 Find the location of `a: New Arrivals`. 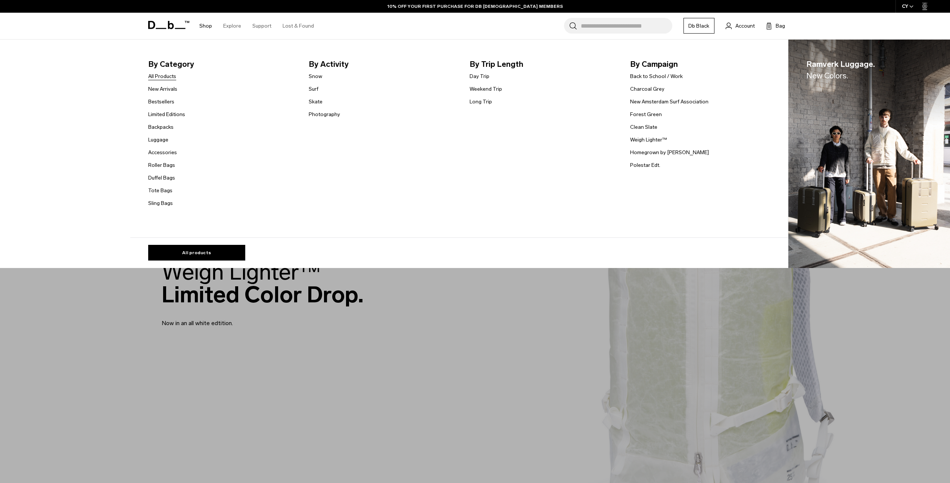

a: New Arrivals is located at coordinates (163, 89).